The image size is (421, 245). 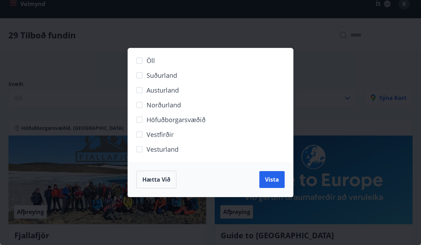 I want to click on span: Vista, so click(x=272, y=179).